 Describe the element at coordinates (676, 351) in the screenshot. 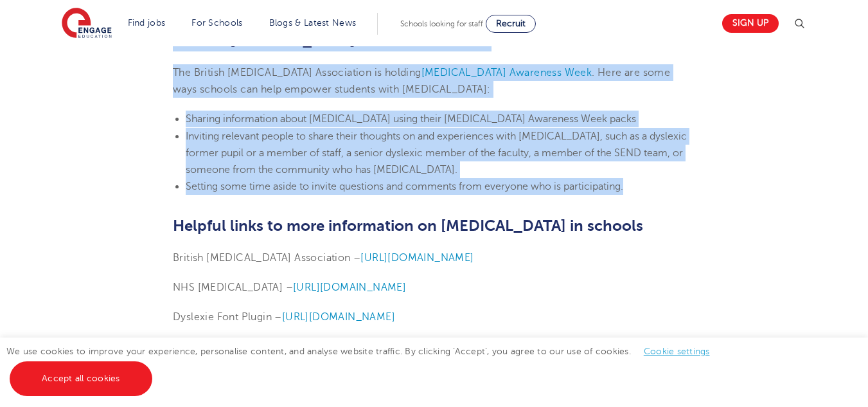

I see `a: Cookie settings` at that location.